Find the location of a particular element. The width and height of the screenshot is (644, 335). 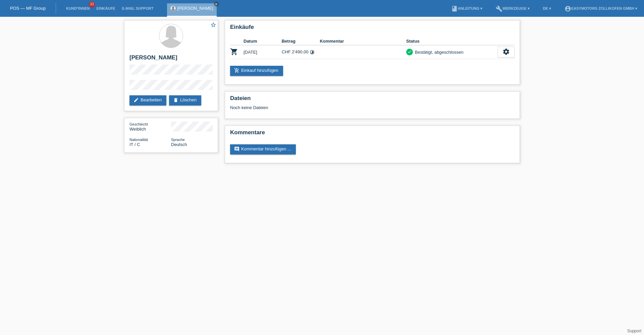

i: star_border is located at coordinates (213, 25).